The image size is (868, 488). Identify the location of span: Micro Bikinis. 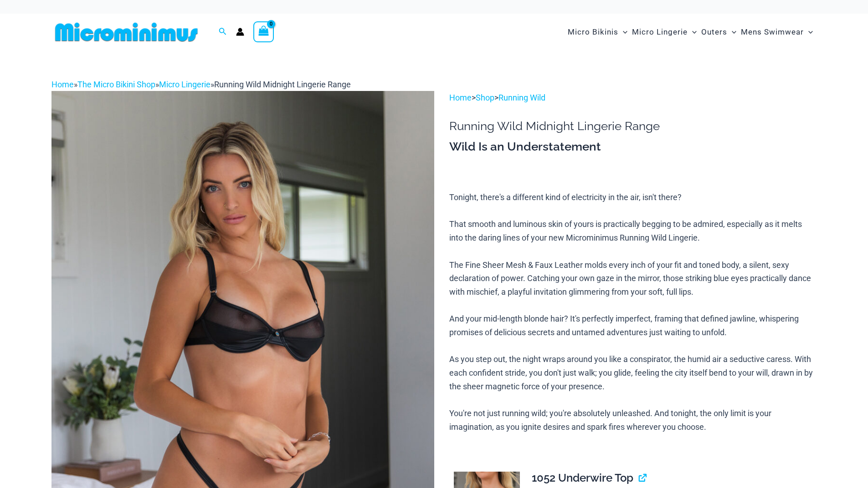
(593, 31).